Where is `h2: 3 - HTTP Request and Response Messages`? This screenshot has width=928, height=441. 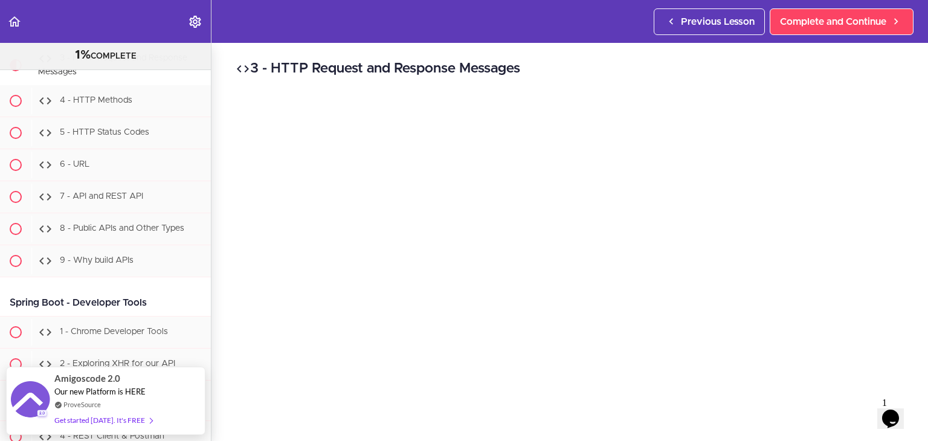 h2: 3 - HTTP Request and Response Messages is located at coordinates (569, 69).